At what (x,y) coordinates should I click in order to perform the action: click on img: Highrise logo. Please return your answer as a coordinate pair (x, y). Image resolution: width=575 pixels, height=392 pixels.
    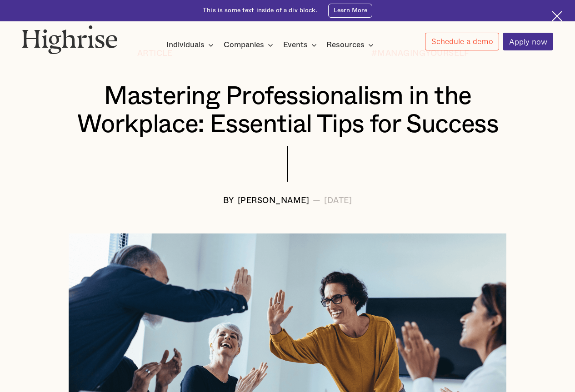
    Looking at the image, I should click on (69, 39).